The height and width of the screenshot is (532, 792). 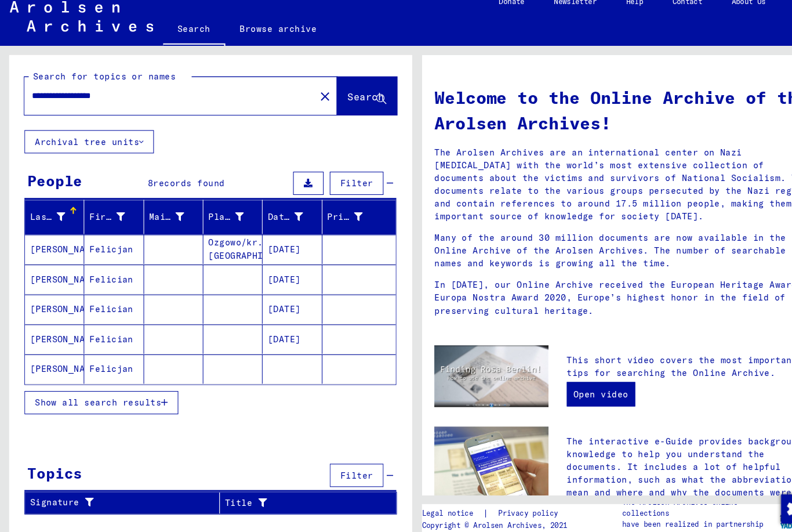 What do you see at coordinates (143, 186) in the screenshot?
I see `span: 8` at bounding box center [143, 186].